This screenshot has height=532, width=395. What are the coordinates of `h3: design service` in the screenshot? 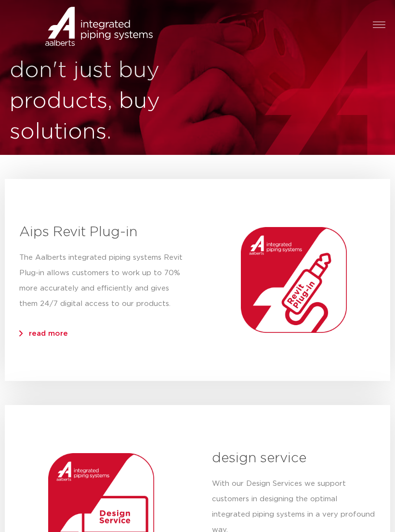 It's located at (294, 459).